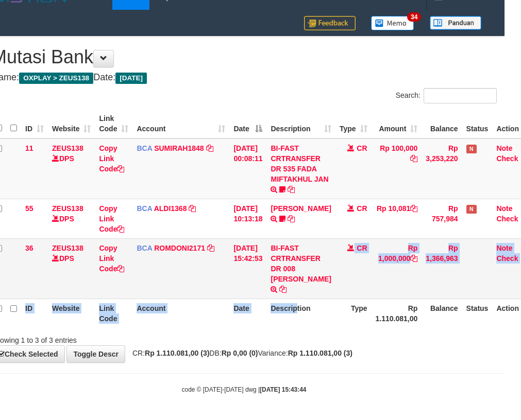 The width and height of the screenshot is (521, 420). I want to click on a: Toggle Descr, so click(96, 354).